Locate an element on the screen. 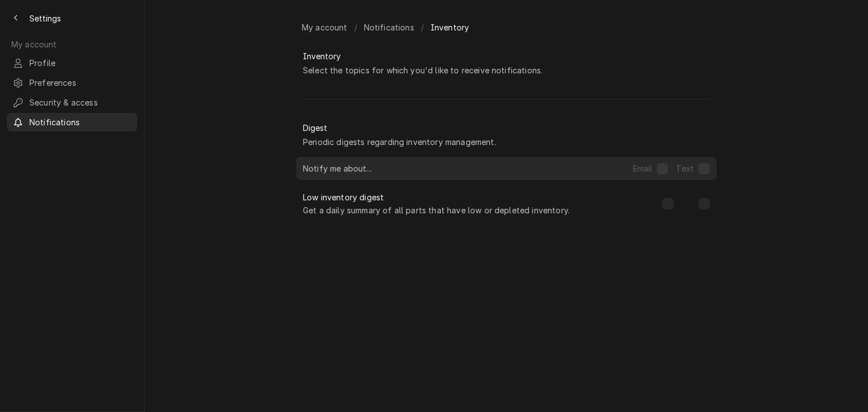 This screenshot has height=412, width=868. a: Inventory is located at coordinates (450, 27).